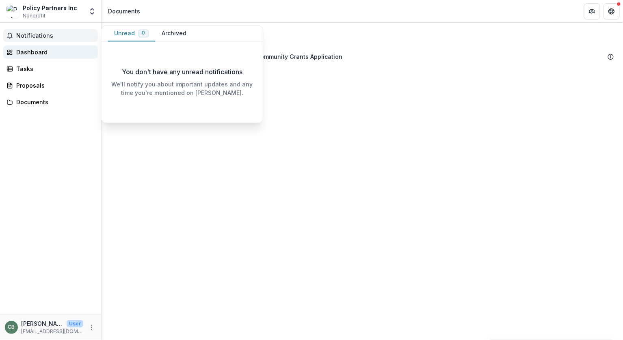 The width and height of the screenshot is (623, 340). What do you see at coordinates (362, 56) in the screenshot?
I see `div: Policy Partners Inc - 2025 - UNFI Foundation Community Grants Application` at bounding box center [362, 56].